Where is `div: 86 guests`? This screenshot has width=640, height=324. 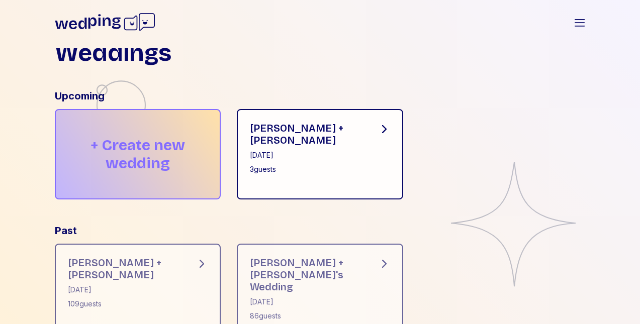
div: 86 guests is located at coordinates (306, 316).